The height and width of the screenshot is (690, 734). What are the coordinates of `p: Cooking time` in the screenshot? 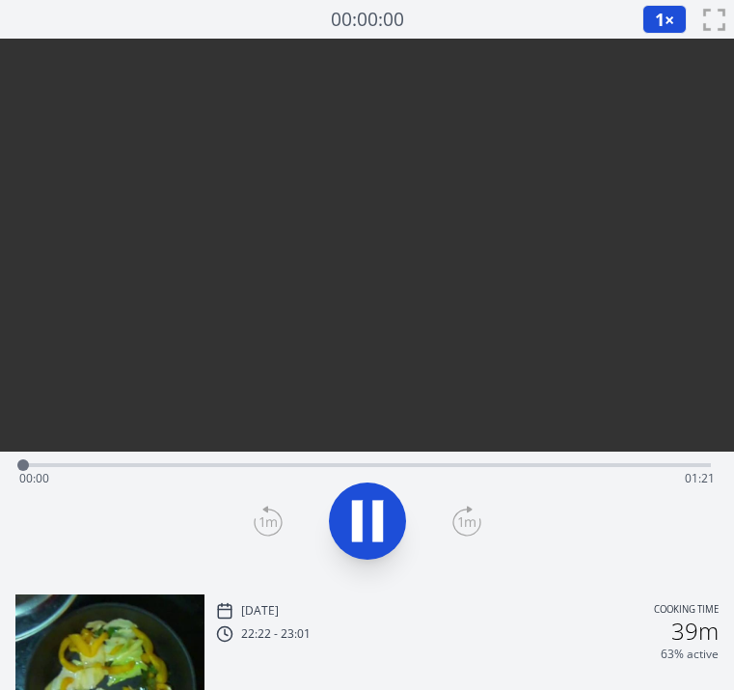 It's located at (686, 611).